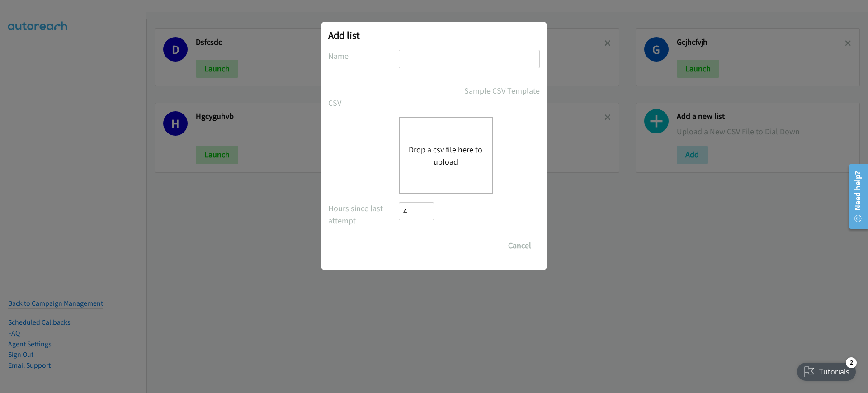 This screenshot has height=393, width=868. I want to click on button: Cancel, so click(520, 245).